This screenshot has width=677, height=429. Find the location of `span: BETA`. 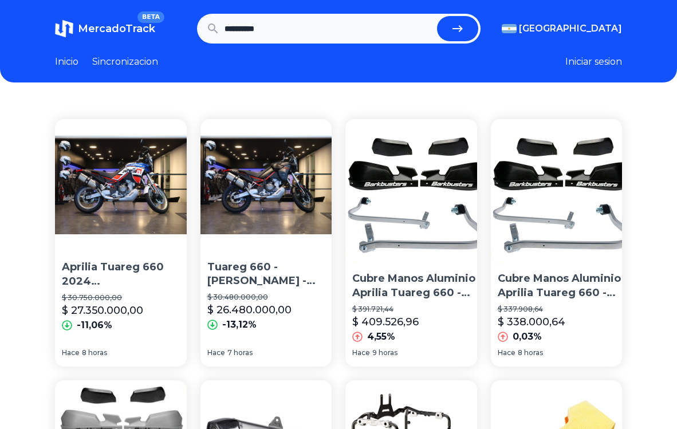

span: BETA is located at coordinates (151, 17).